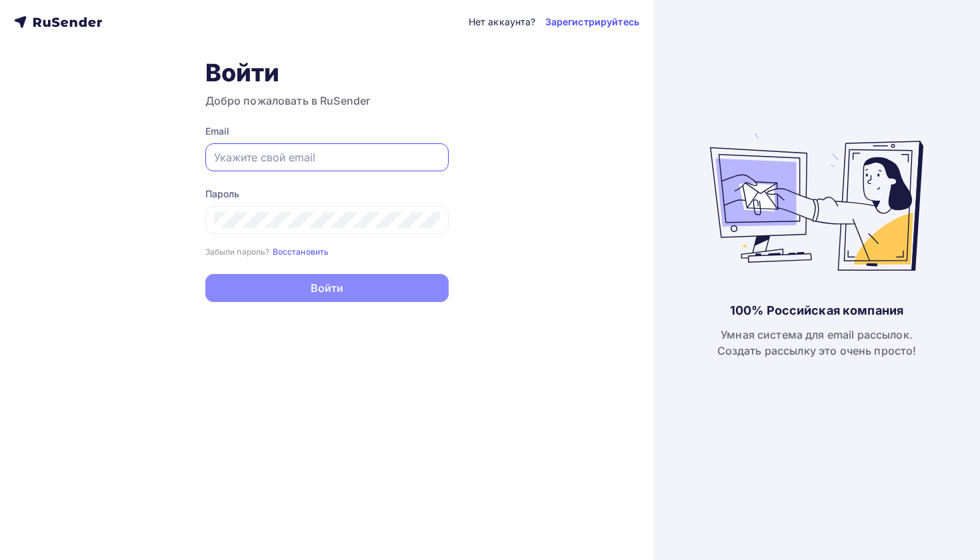 This screenshot has width=980, height=560. What do you see at coordinates (817, 342) in the screenshot?
I see `div: Умная система для email рассылок. Создать рассылку это очень просто!` at bounding box center [817, 342].